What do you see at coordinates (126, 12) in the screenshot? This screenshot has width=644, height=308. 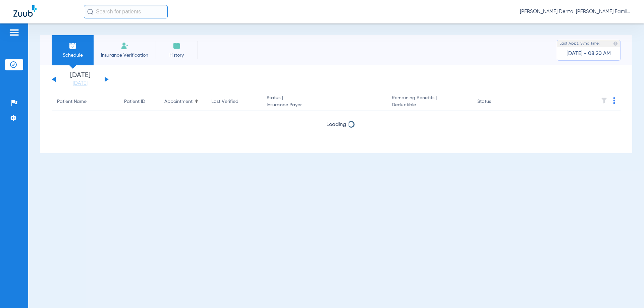 I see `input: Search for patients` at bounding box center [126, 12].